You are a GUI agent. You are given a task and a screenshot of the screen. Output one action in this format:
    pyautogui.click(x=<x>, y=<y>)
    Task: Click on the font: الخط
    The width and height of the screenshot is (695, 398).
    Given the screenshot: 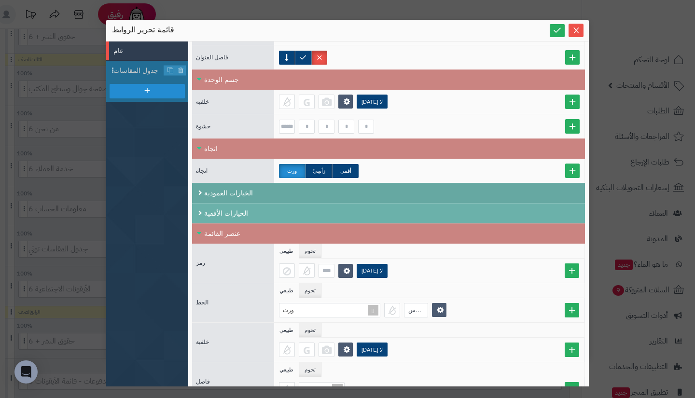 What is the action you would take?
    pyautogui.click(x=202, y=303)
    